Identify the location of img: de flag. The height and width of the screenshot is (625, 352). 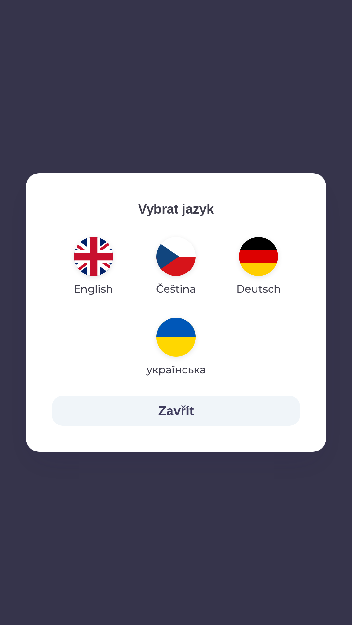
(258, 257).